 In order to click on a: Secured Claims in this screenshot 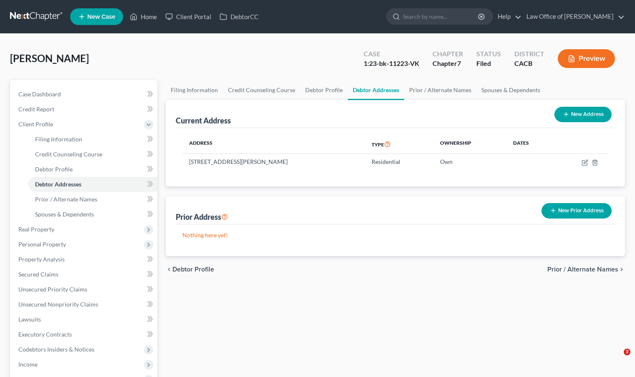, I will do `click(84, 275)`.